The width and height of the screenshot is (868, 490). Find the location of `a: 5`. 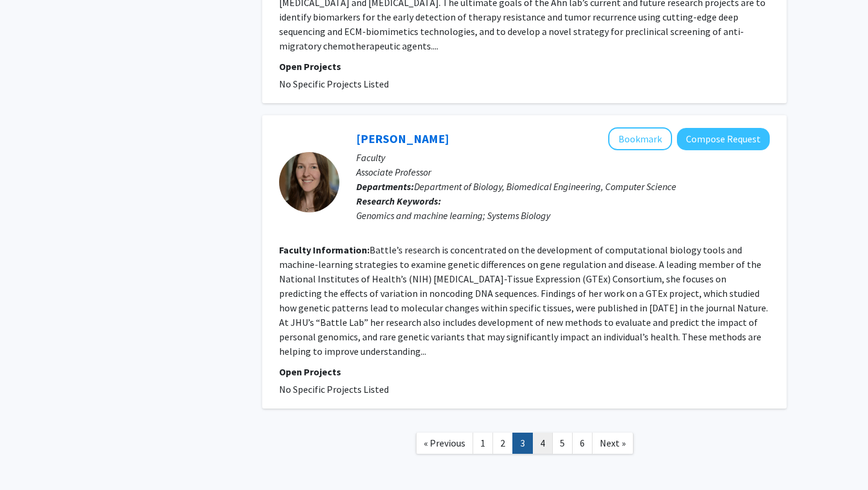

a: 5 is located at coordinates (562, 443).